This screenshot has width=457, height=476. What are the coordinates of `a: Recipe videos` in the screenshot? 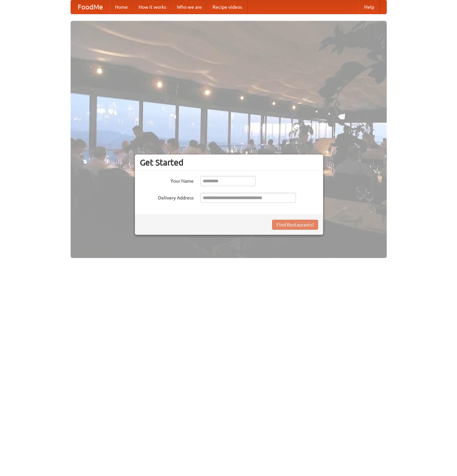 It's located at (227, 7).